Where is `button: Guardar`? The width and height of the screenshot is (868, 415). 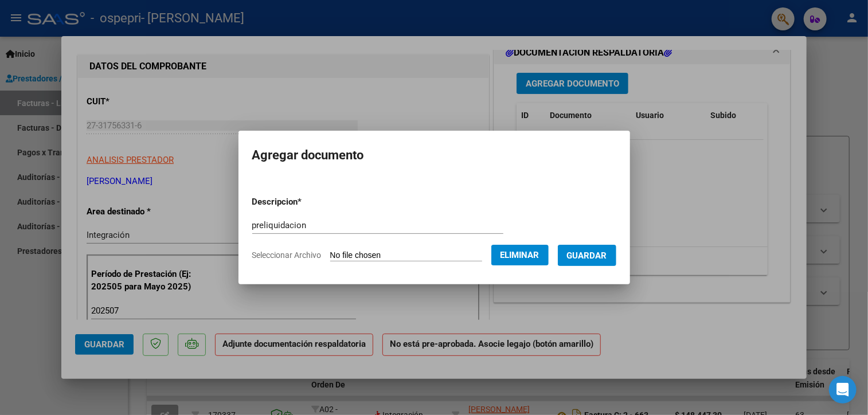 button: Guardar is located at coordinates (587, 255).